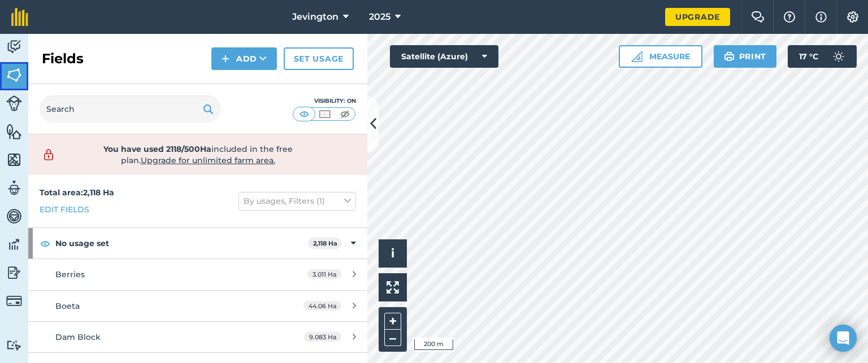 Image resolution: width=868 pixels, height=363 pixels. Describe the element at coordinates (444, 56) in the screenshot. I see `button: Satellite (Azure)` at that location.